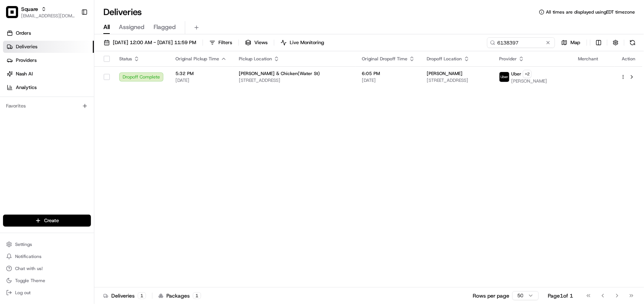  What do you see at coordinates (29, 9) in the screenshot?
I see `span: Square` at bounding box center [29, 9].